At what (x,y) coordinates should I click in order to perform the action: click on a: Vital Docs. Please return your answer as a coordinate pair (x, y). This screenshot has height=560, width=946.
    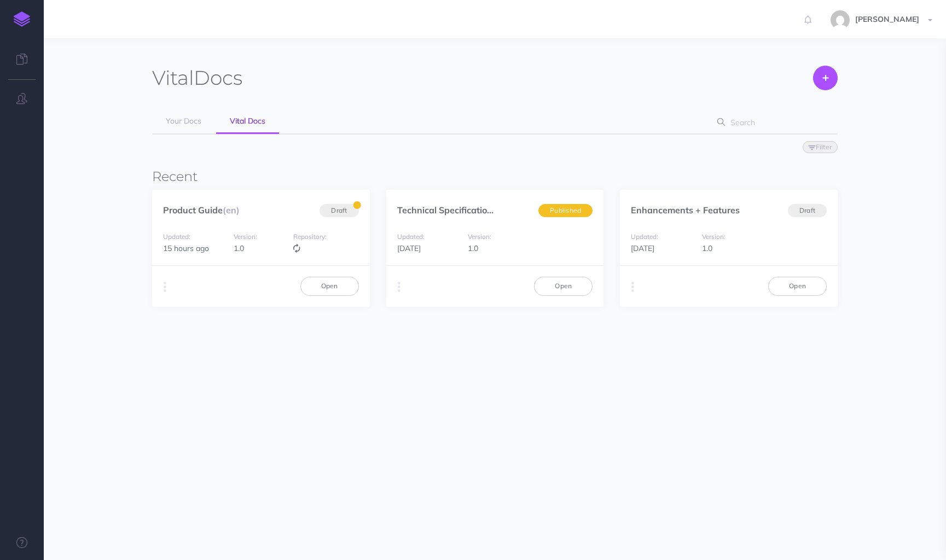
    Looking at the image, I should click on (248, 121).